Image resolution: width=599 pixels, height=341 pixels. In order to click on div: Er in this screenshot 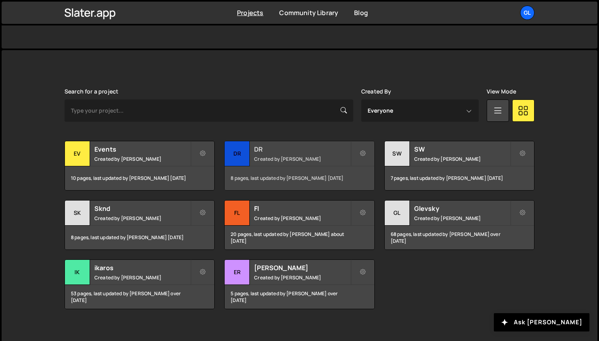, I will do `click(237, 272)`.